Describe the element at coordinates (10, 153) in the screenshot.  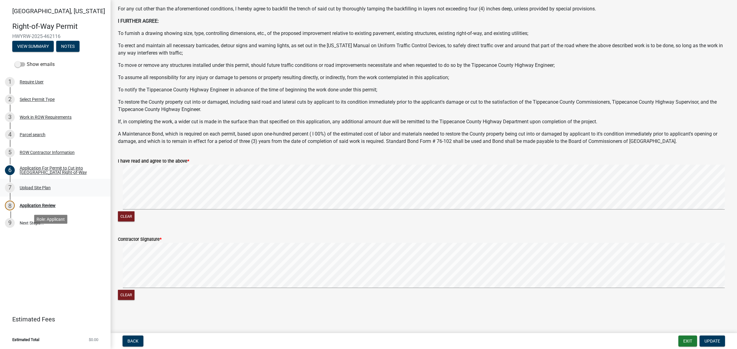
I see `div: 5` at that location.